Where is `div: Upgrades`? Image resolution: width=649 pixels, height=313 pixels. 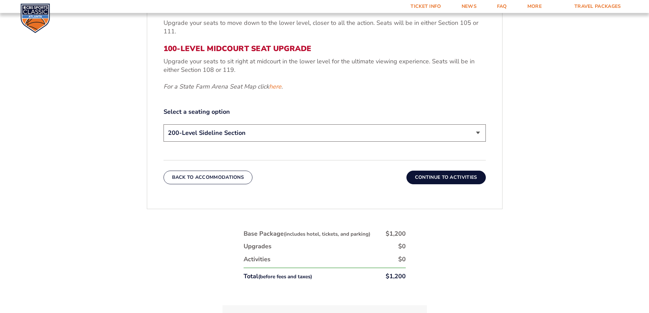 div: Upgrades is located at coordinates (258, 246).